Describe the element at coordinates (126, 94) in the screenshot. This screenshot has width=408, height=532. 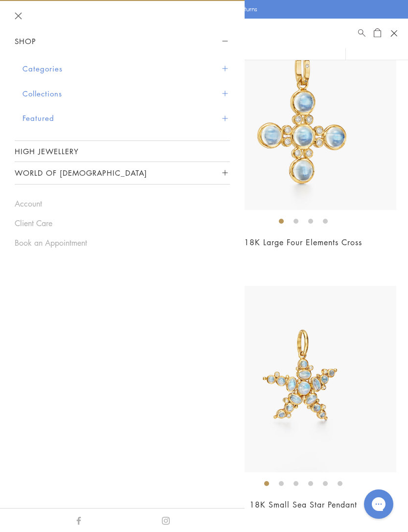
I see `button: Collections` at that location.